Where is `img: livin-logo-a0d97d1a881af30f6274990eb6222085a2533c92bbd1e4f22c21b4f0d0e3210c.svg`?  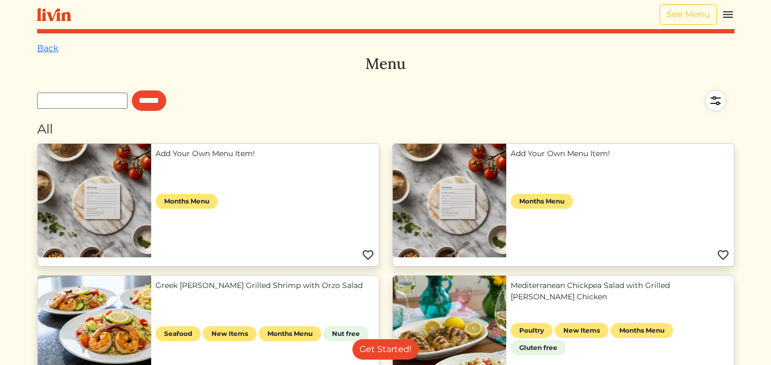
img: livin-logo-a0d97d1a881af30f6274990eb6222085a2533c92bbd1e4f22c21b4f0d0e3210c.svg is located at coordinates (54, 15).